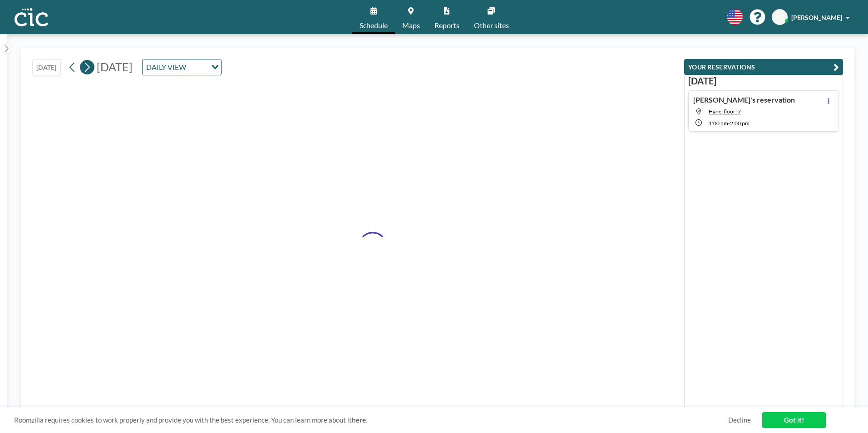 The height and width of the screenshot is (433, 868). I want to click on span: Maps, so click(410, 25).